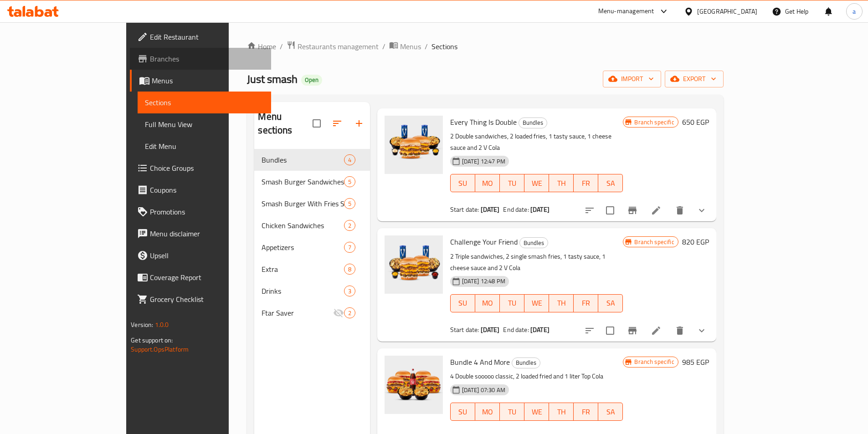  Describe the element at coordinates (536, 262) in the screenshot. I see `p: 2 Triple sandwiches, 2 single smash fries, 1 tasty sauce, 1 cheese sauce and 2 V Cola` at that location.